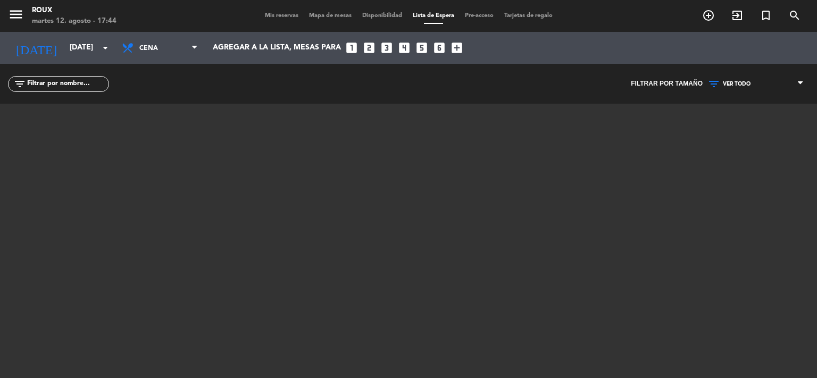 The height and width of the screenshot is (378, 817). I want to click on i: looks_4, so click(404, 48).